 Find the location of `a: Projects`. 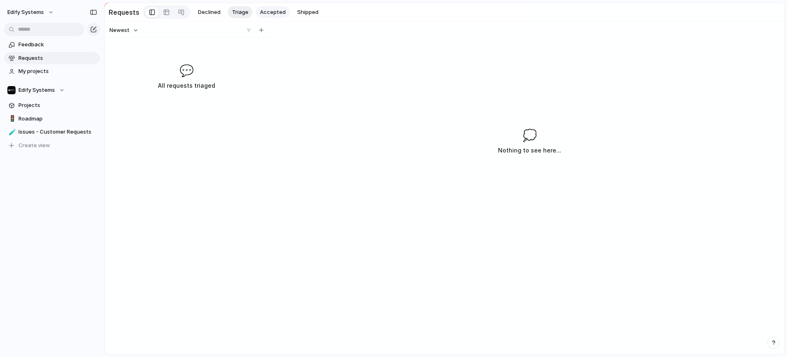

a: Projects is located at coordinates (52, 105).